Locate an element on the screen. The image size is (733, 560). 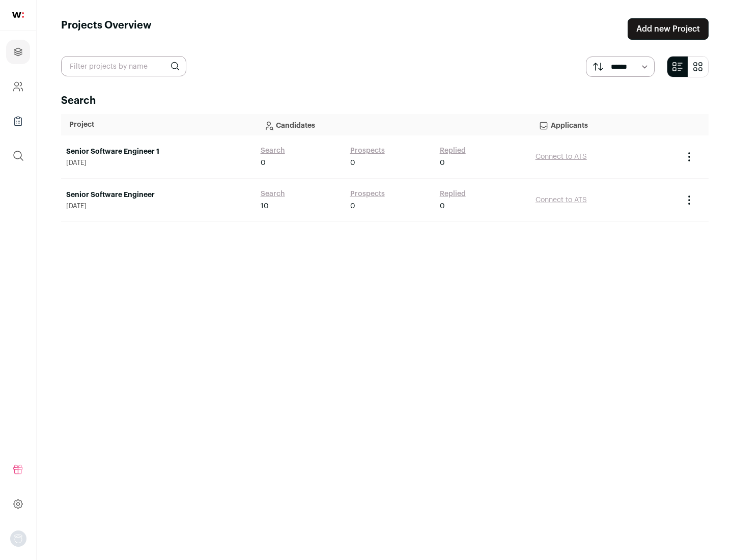
span: 10 is located at coordinates (264, 206).